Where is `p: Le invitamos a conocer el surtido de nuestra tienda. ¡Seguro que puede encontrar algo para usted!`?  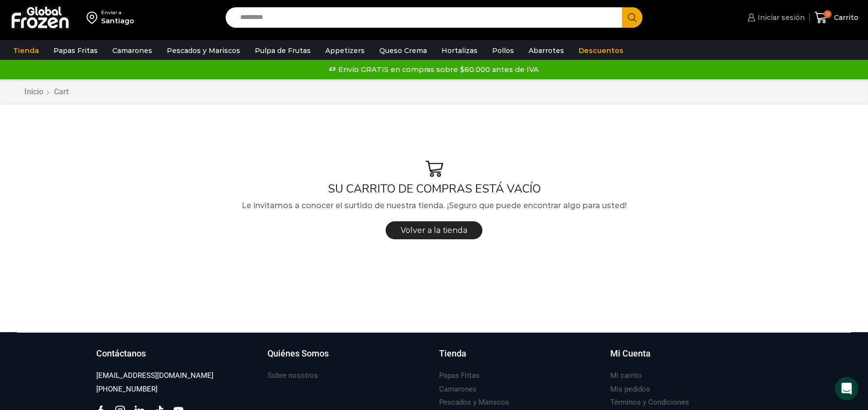 p: Le invitamos a conocer el surtido de nuestra tienda. ¡Seguro que puede encontrar algo para usted! is located at coordinates (434, 206).